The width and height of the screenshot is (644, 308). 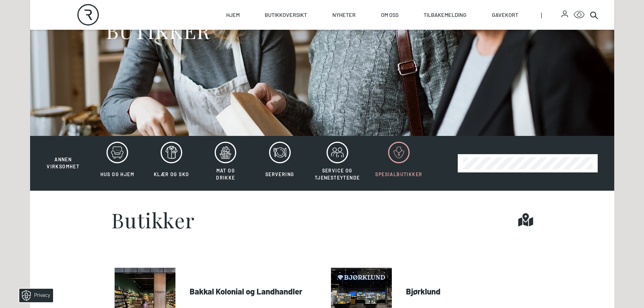 What do you see at coordinates (225, 163) in the screenshot?
I see `button: Mat og drikke` at bounding box center [225, 163].